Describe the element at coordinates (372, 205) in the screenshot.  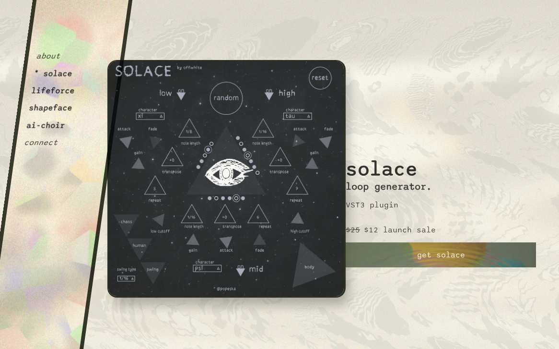
I see `p: VST3 plugin` at that location.